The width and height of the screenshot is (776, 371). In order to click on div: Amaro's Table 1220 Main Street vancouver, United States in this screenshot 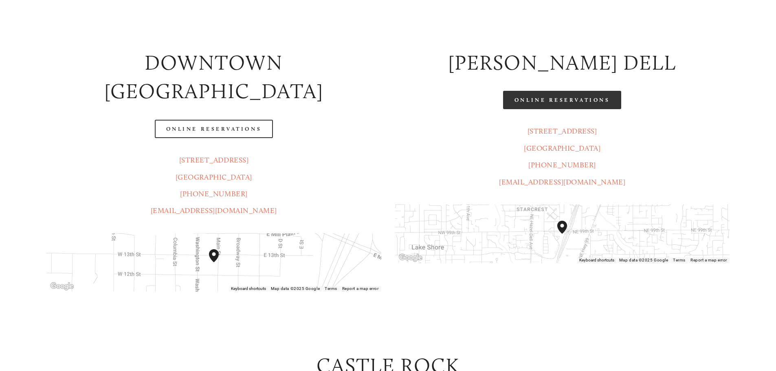, I will do `click(219, 262)`.